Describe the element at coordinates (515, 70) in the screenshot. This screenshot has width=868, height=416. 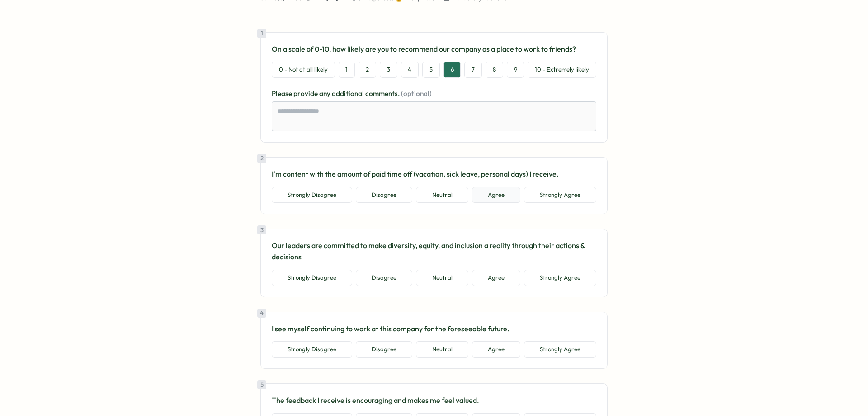
I see `button: 9` at that location.